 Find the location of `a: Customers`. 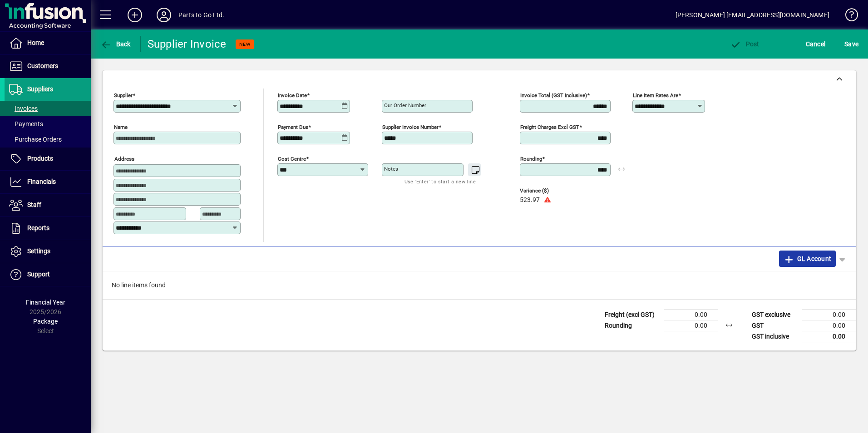

a: Customers is located at coordinates (47, 66).